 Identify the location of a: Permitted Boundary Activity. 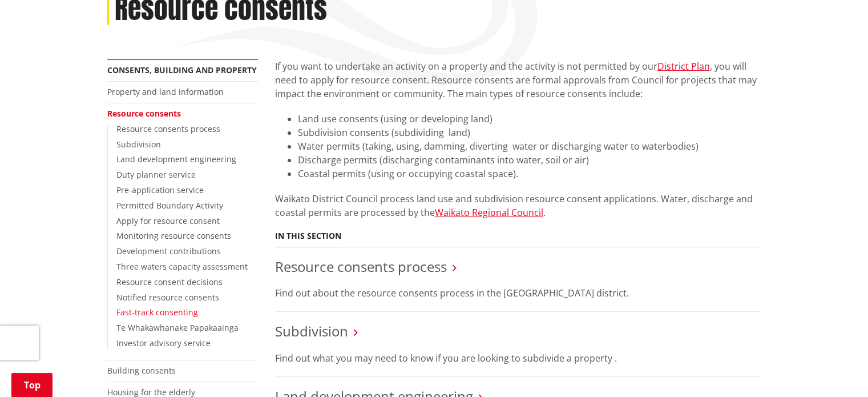
(169, 205).